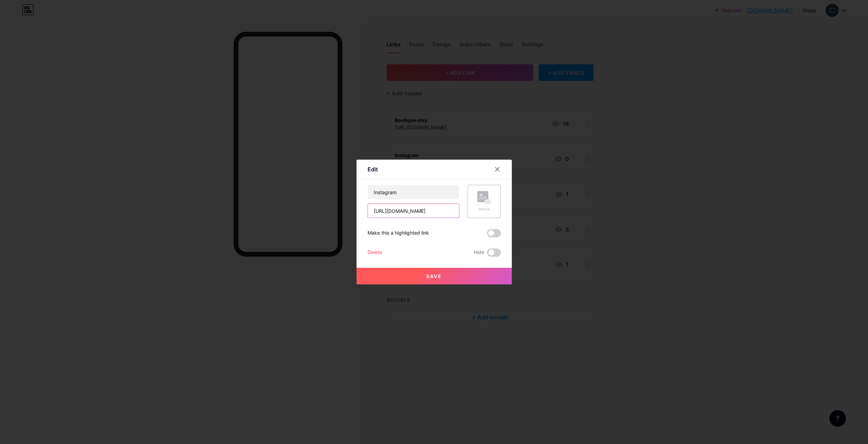  Describe the element at coordinates (479, 252) in the screenshot. I see `span: Hide` at that location.